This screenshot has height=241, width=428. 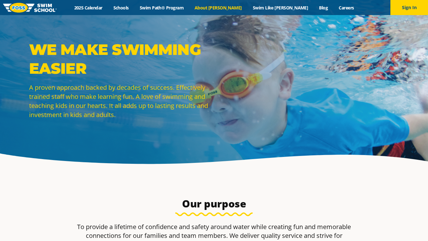 What do you see at coordinates (121, 8) in the screenshot?
I see `a: Schools` at bounding box center [121, 8].